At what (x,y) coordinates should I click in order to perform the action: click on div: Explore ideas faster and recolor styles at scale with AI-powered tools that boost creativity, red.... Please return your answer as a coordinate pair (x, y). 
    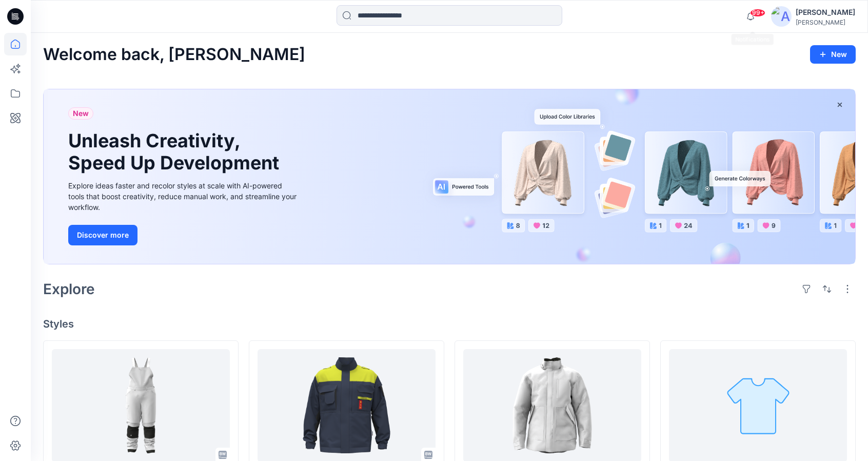
    Looking at the image, I should click on (184, 196).